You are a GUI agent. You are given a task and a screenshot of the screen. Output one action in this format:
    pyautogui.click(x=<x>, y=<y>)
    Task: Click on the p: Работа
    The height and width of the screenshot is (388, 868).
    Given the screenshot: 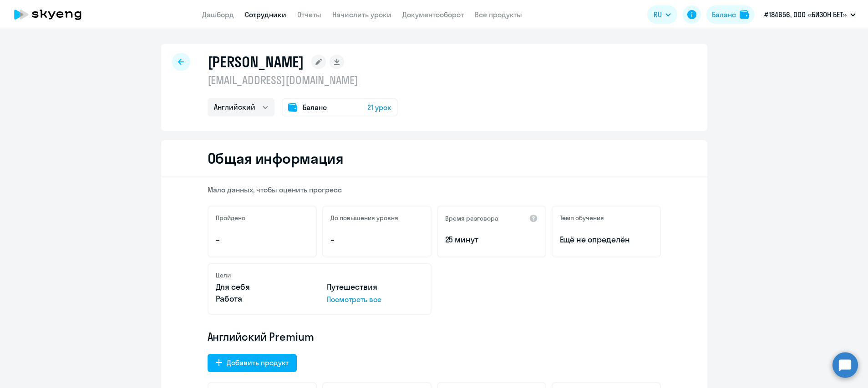 What is the action you would take?
    pyautogui.click(x=264, y=299)
    